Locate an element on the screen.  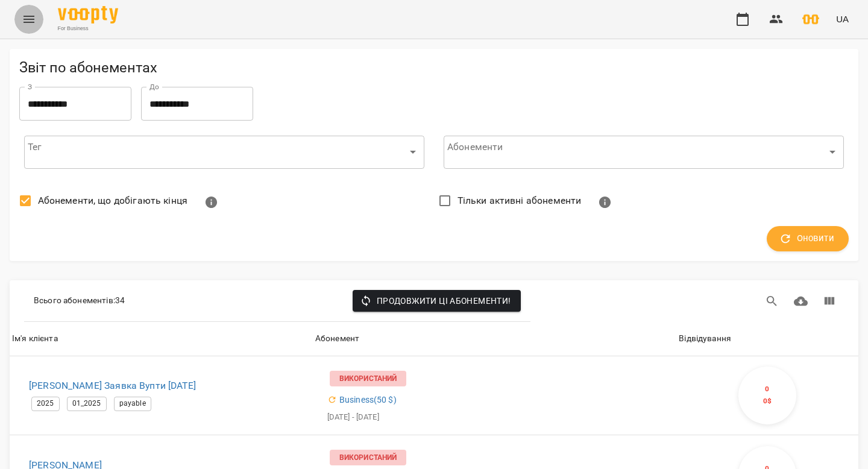
button: Продовжити ці абонементи! is located at coordinates (436, 301).